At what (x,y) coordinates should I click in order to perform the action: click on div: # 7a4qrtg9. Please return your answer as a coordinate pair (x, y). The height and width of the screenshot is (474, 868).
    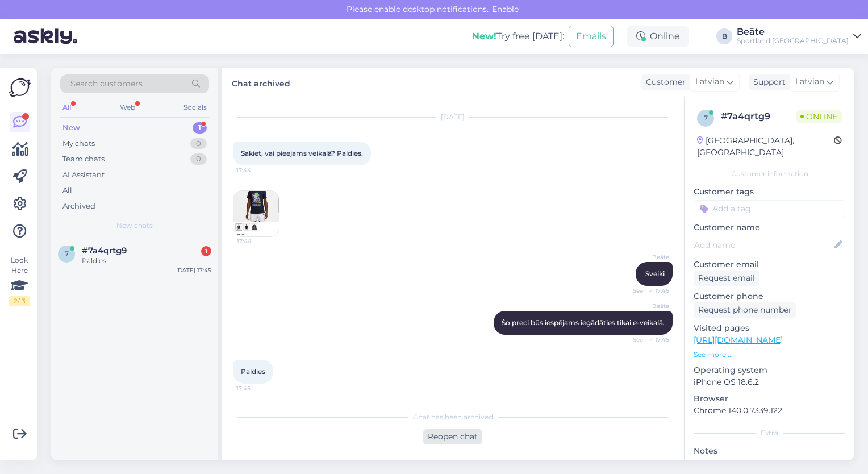
    Looking at the image, I should click on (758, 116).